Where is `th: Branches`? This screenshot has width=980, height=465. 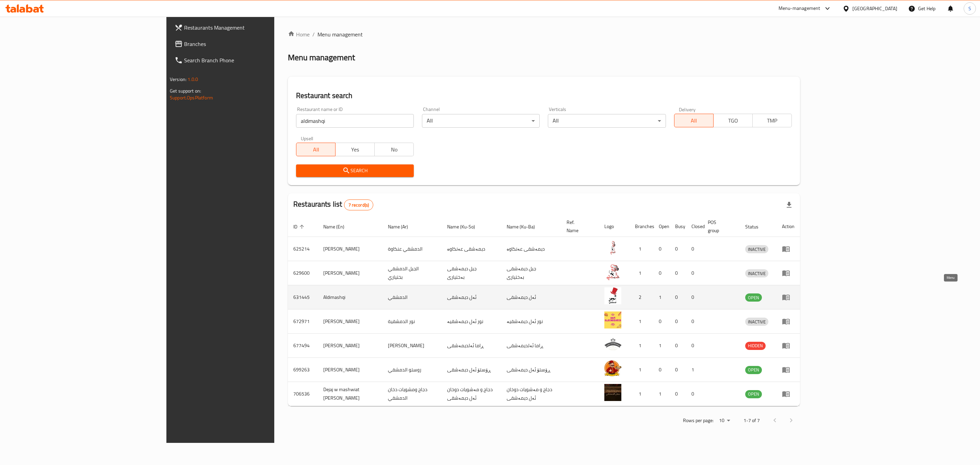 th: Branches is located at coordinates (641, 227).